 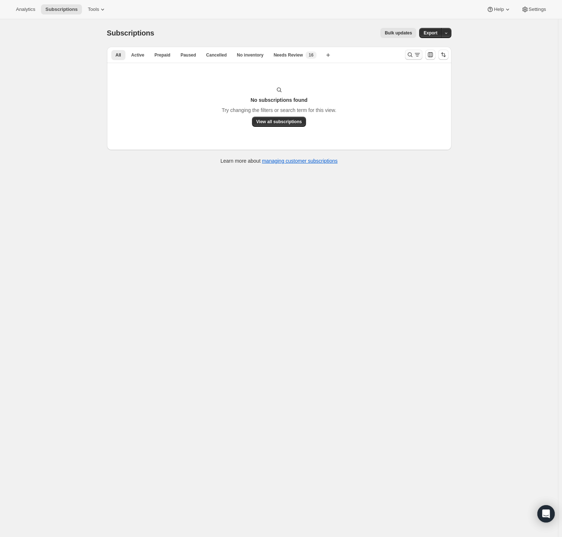 What do you see at coordinates (430, 33) in the screenshot?
I see `span: Export` at bounding box center [430, 33].